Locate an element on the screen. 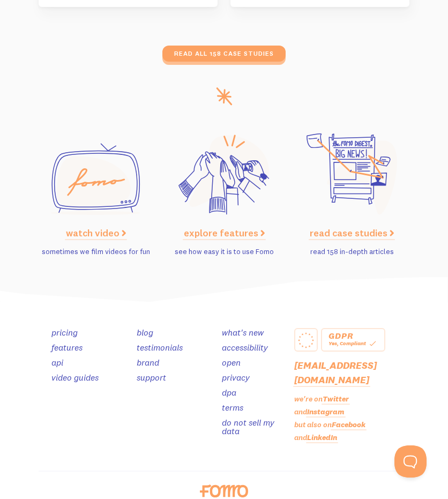  img: fomo-logo-orange-8ab935bcb42dfda78e33409a85f7af36b90c658097e6bb5368b87284a318b3da.svg is located at coordinates (223, 492).